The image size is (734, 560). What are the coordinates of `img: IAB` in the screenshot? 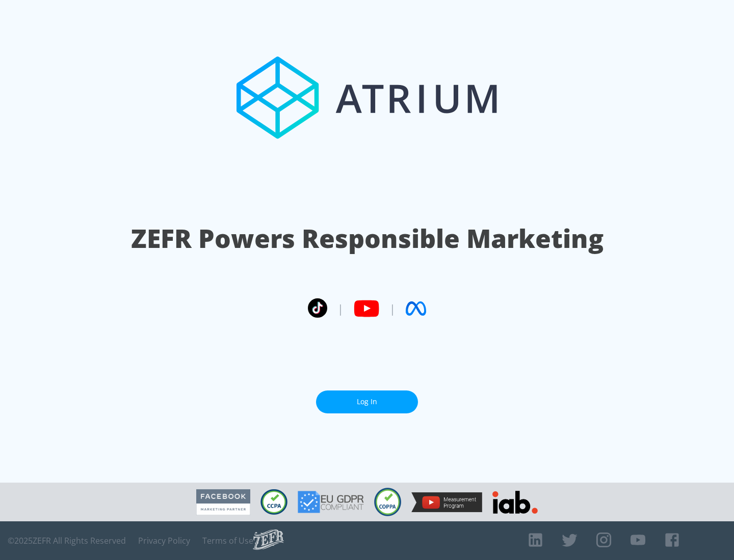 It's located at (514, 502).